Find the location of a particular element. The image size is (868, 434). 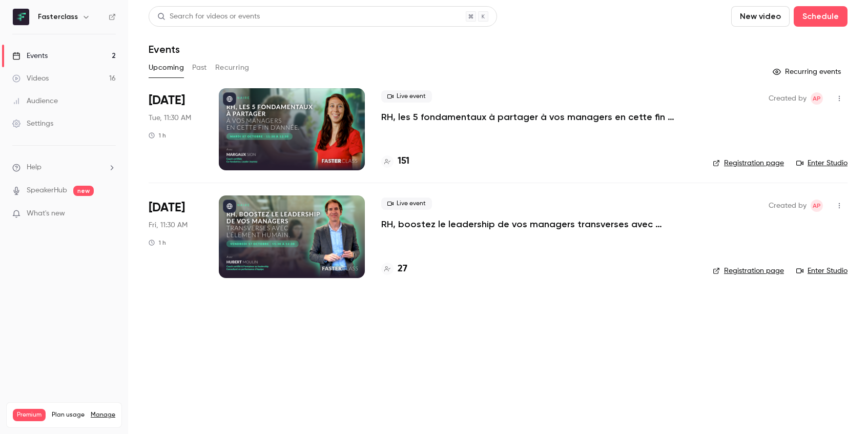

div: Search for videos or events is located at coordinates (209, 17).